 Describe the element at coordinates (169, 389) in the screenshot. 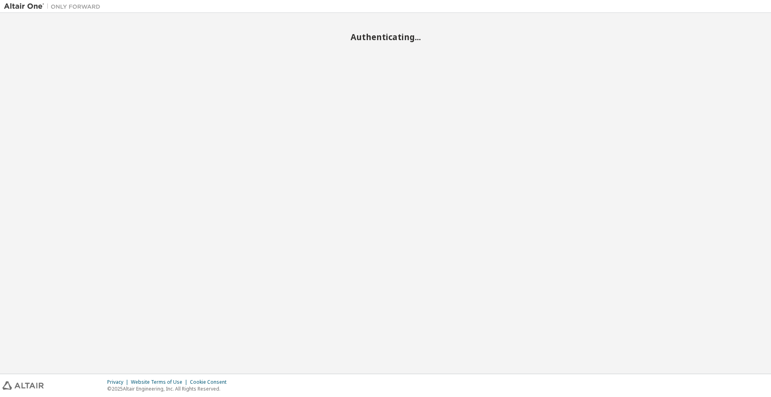

I see `p: © 2025 Altair Engineering, Inc. All Rights Reserved.` at that location.